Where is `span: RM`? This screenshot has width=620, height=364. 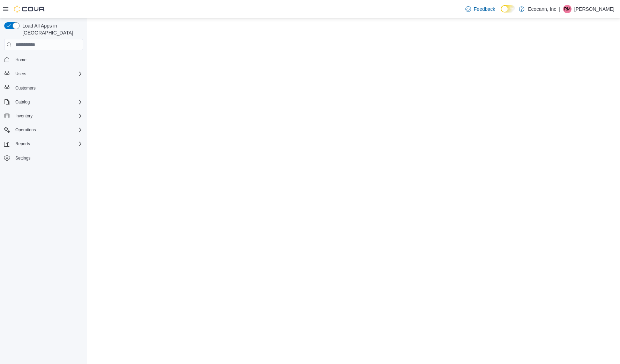
span: RM is located at coordinates (567, 9).